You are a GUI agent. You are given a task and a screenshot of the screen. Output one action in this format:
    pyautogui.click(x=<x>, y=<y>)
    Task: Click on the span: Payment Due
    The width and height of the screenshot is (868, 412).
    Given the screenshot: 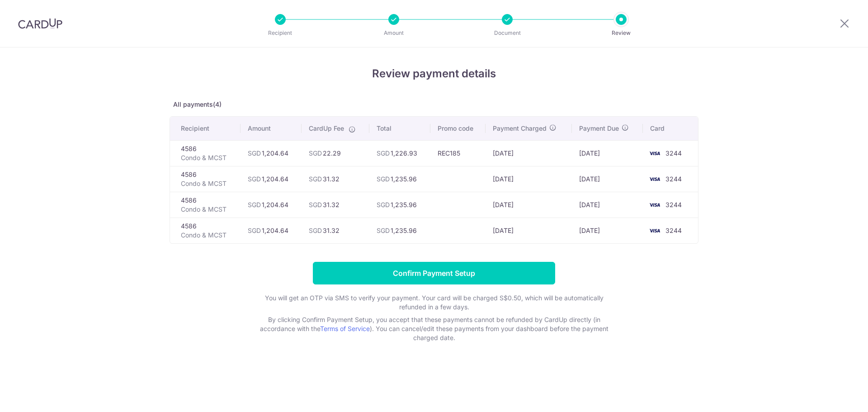 What is the action you would take?
    pyautogui.click(x=599, y=128)
    